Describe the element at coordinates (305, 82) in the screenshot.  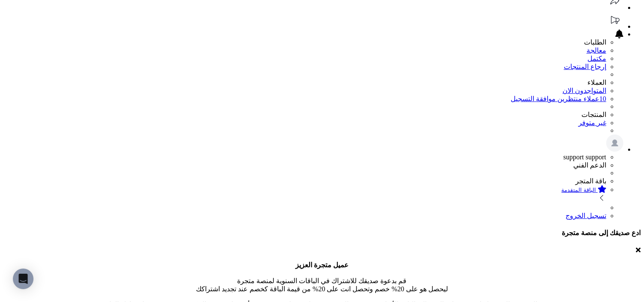
I see `li: العملاء` at that location.